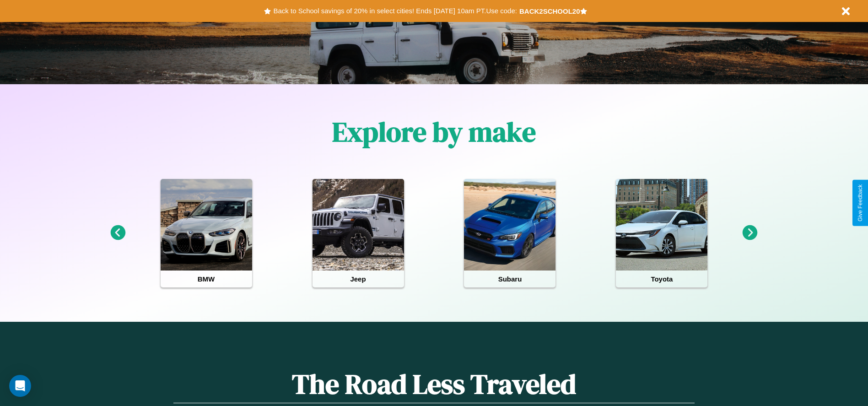  Describe the element at coordinates (550, 11) in the screenshot. I see `b: BACK2SCHOOL20` at that location.